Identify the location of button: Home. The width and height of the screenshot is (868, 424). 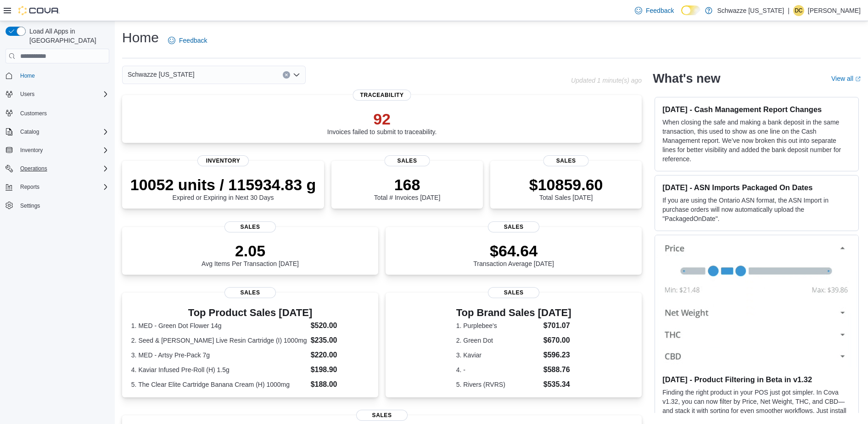
(57, 75).